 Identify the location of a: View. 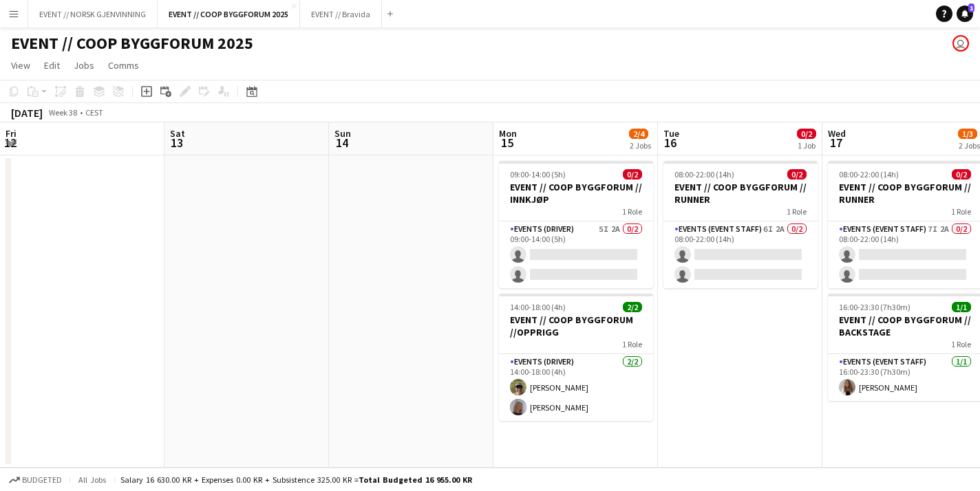
(21, 65).